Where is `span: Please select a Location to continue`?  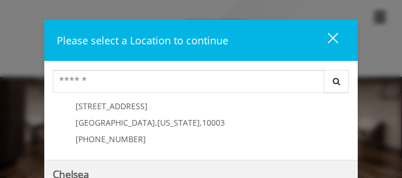 span: Please select a Location to continue is located at coordinates (142, 40).